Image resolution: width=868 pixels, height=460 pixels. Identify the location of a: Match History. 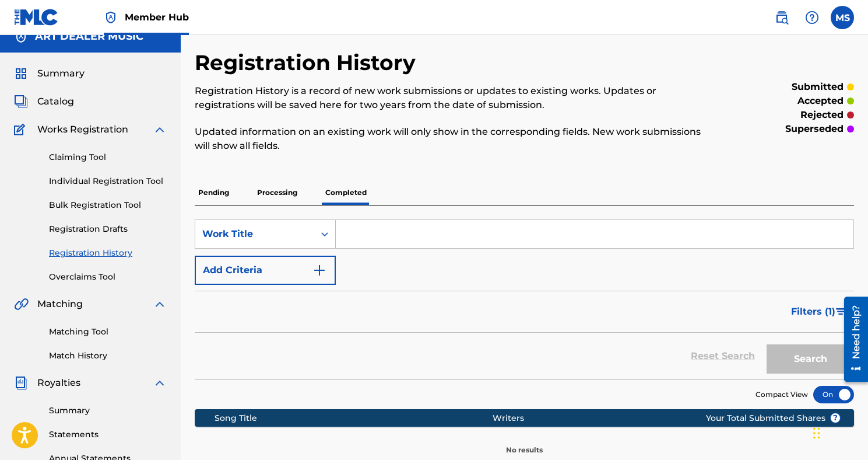
(108, 355).